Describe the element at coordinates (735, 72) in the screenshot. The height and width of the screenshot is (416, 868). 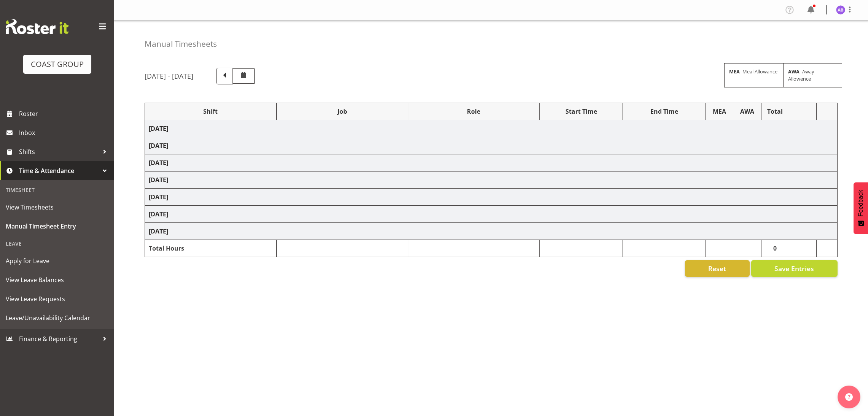
I see `strong: MEA` at that location.